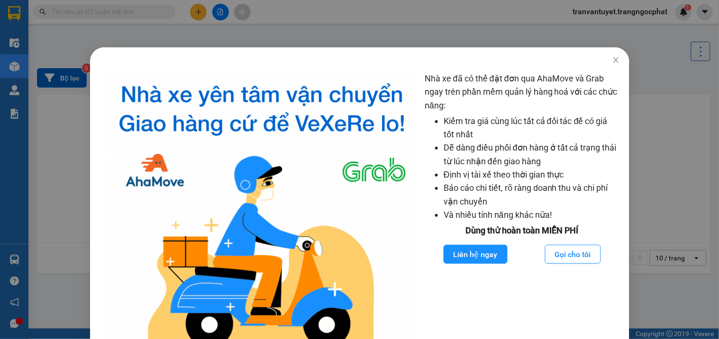 The image size is (719, 339). What do you see at coordinates (532, 195) in the screenshot?
I see `li: Báo cáo chi tiết, rõ ràng doanh thu và chi phí vận chuyển` at bounding box center [532, 195].